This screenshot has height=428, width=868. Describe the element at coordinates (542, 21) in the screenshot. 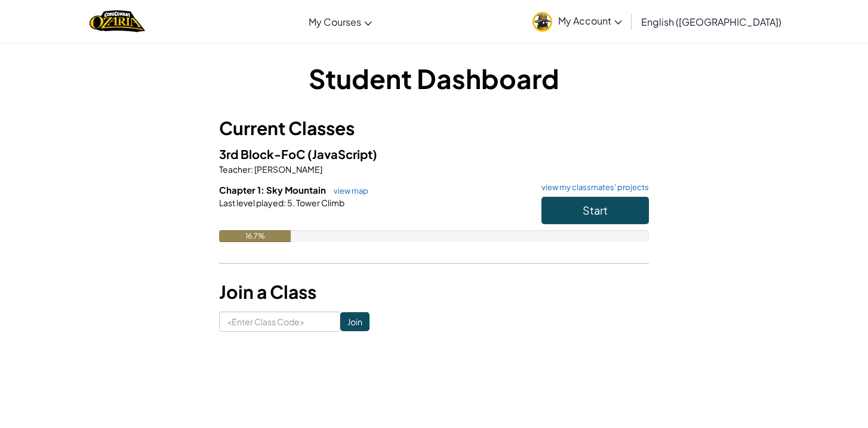

I see `img: avatar` at that location.